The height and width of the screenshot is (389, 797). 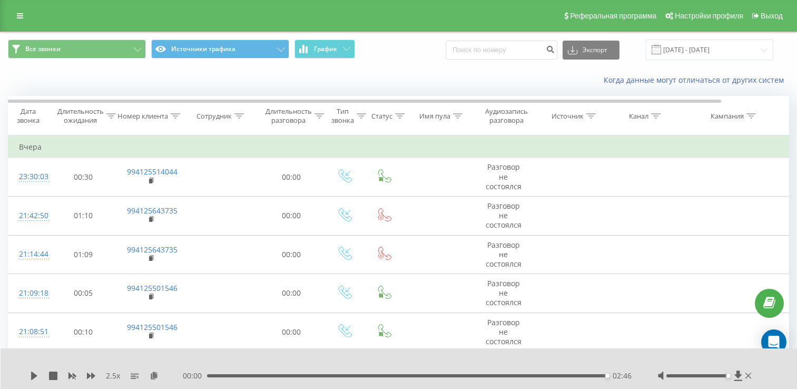 What do you see at coordinates (28, 116) in the screenshot?
I see `div: Дата звонка` at bounding box center [28, 116].